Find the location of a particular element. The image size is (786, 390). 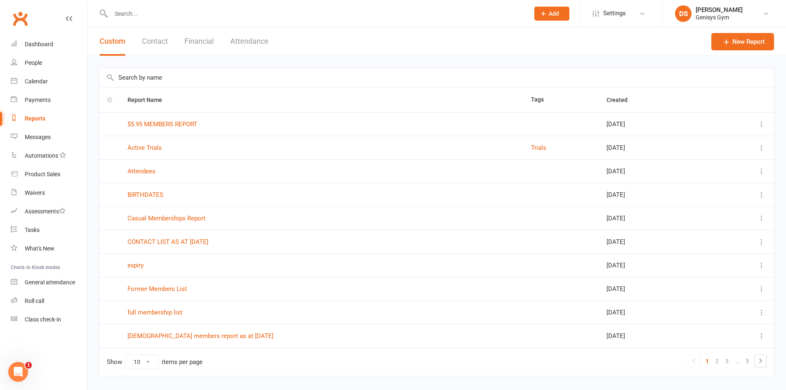

a: Class kiosk mode is located at coordinates (49, 319).